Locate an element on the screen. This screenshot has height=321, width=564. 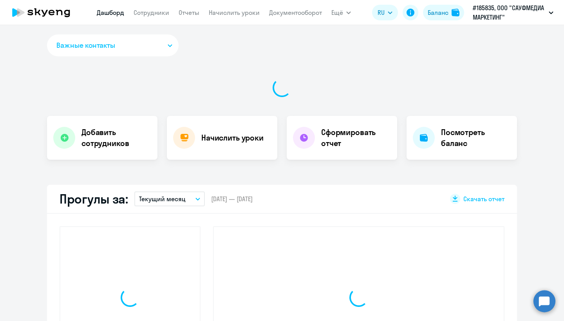
button: RU is located at coordinates (385, 13).